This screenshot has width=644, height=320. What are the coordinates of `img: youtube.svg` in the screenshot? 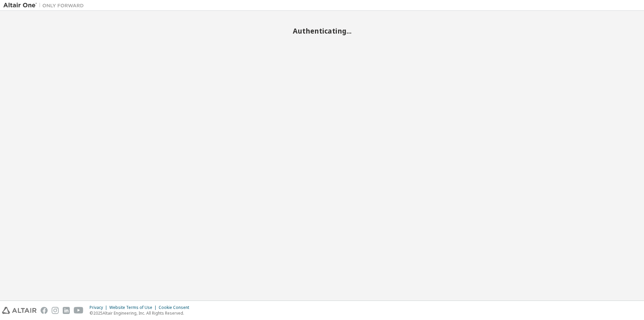 It's located at (78, 310).